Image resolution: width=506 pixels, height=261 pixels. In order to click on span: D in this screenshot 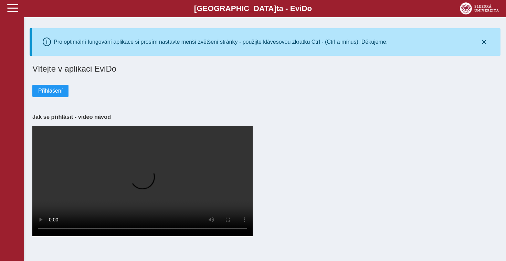, I will do `click(304, 8)`.